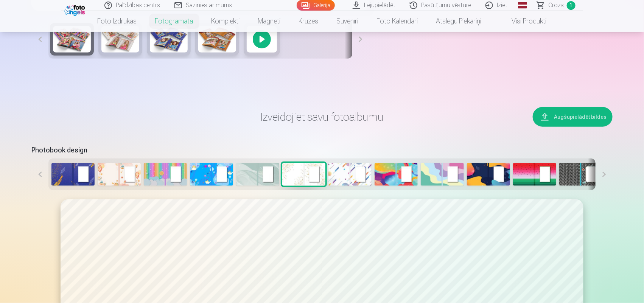 Image resolution: width=644 pixels, height=303 pixels. Describe the element at coordinates (573, 117) in the screenshot. I see `button: Augšupielādēt bildes` at that location.